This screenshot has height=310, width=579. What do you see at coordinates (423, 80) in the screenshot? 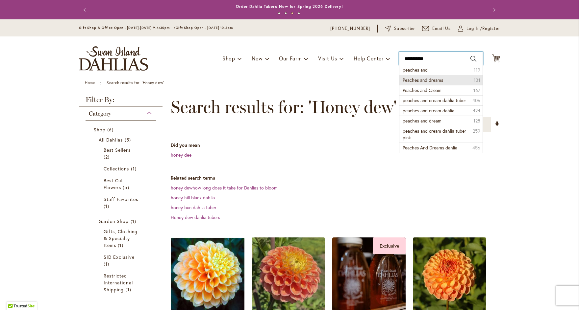
I see `span: Peaches and dreams` at bounding box center [423, 80].